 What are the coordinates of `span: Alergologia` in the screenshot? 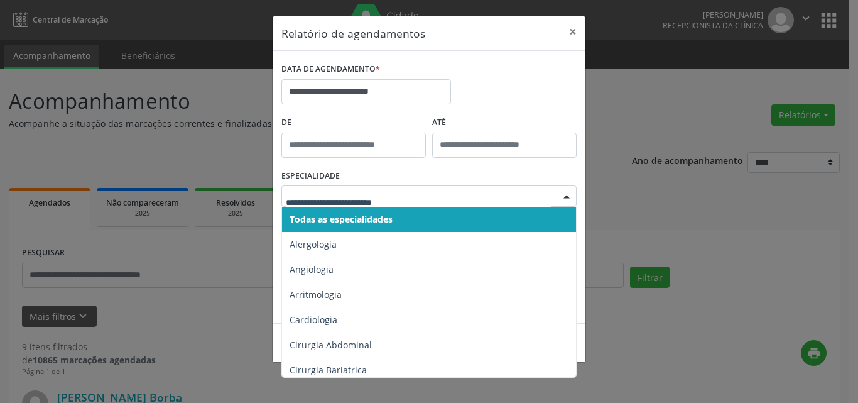 It's located at (313, 244).